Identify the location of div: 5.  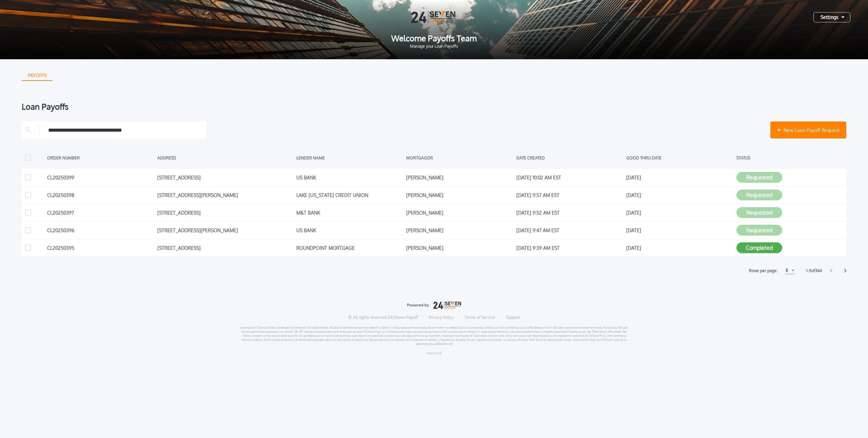
(787, 271).